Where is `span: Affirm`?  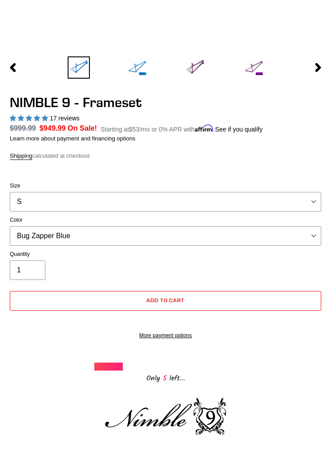 span: Affirm is located at coordinates (204, 128).